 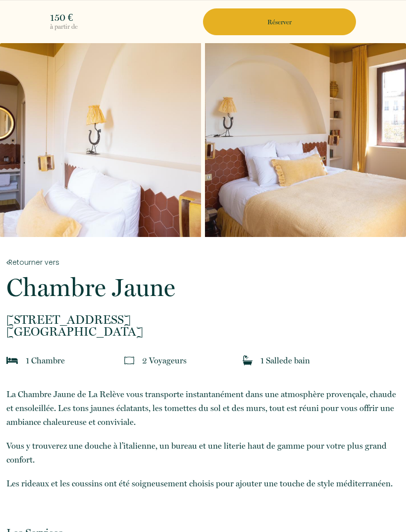 What do you see at coordinates (125, 27) in the screenshot?
I see `p: à partir de` at bounding box center [125, 27].